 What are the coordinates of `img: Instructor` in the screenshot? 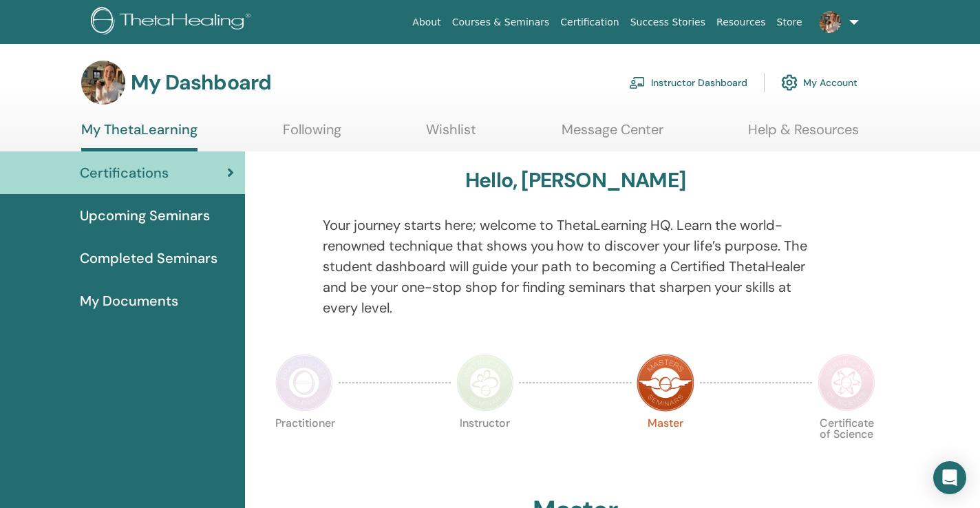 It's located at (485, 383).